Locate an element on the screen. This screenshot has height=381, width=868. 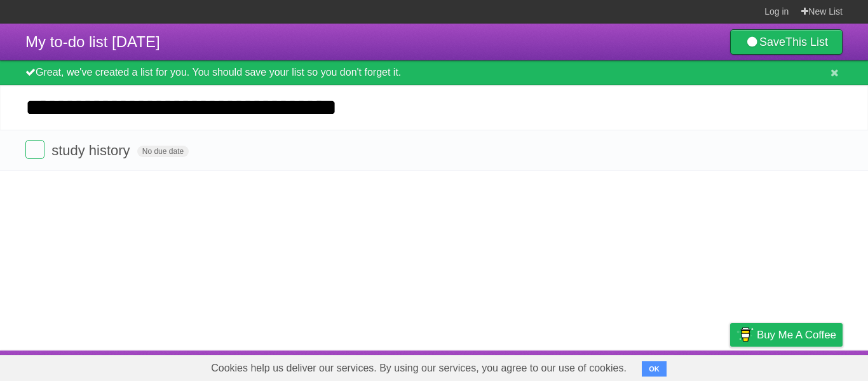
span: No due date is located at coordinates (163, 151).